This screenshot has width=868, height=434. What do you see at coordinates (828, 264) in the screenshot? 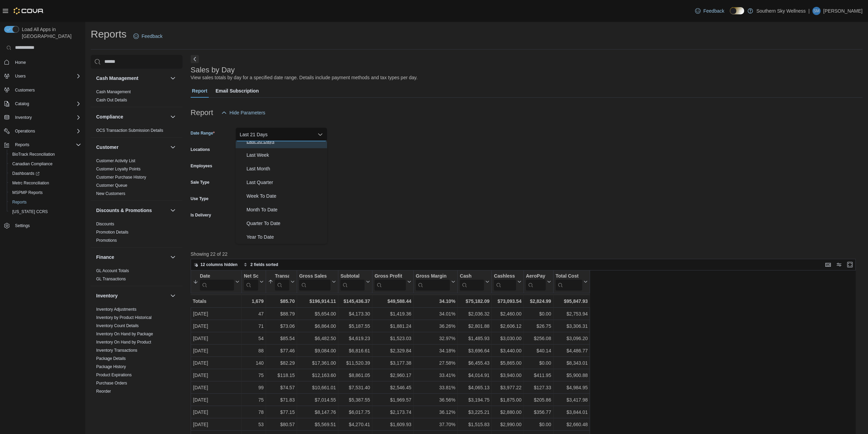
I see `button: Keyboard shortcuts` at bounding box center [828, 264].